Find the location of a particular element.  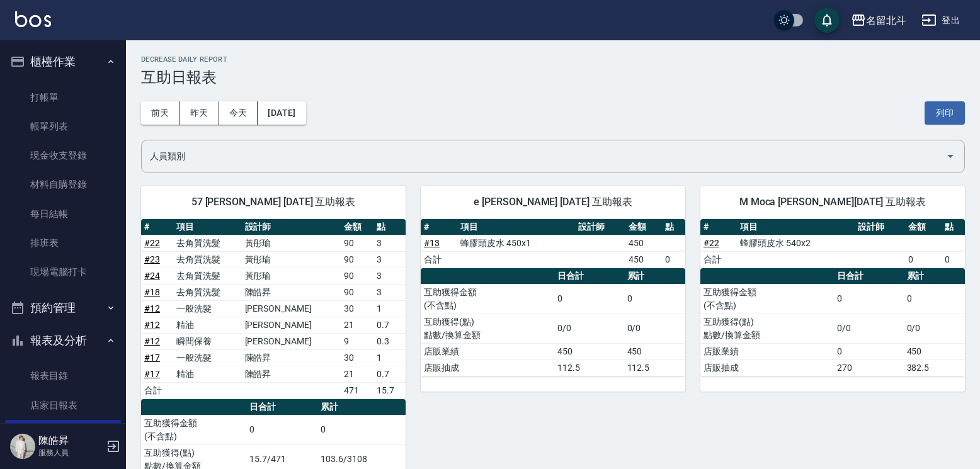

td: 店販業績 is located at coordinates (767, 351).